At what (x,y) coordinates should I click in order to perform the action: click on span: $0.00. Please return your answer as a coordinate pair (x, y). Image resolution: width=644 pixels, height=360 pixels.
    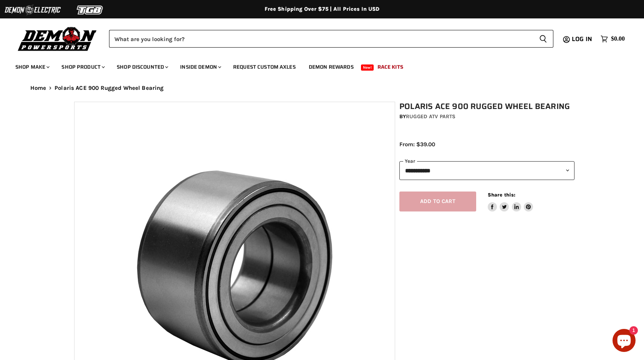
    Looking at the image, I should click on (618, 39).